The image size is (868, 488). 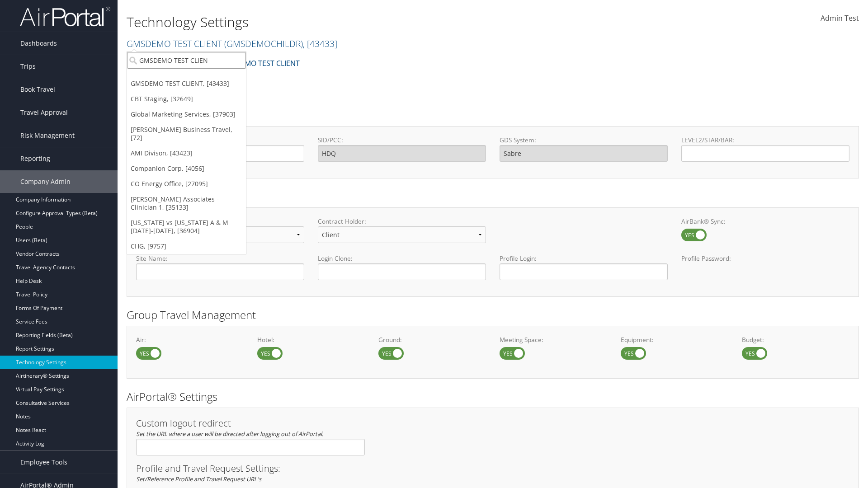 What do you see at coordinates (584, 271) in the screenshot?
I see `input: Profile Login:` at bounding box center [584, 271].